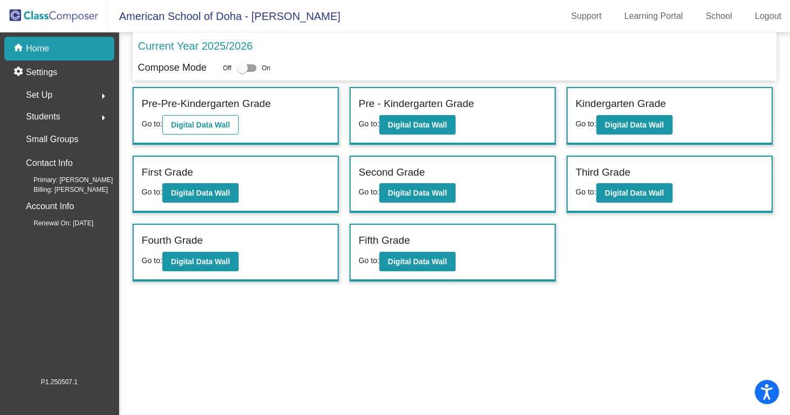  I want to click on a: Learning Portal, so click(654, 16).